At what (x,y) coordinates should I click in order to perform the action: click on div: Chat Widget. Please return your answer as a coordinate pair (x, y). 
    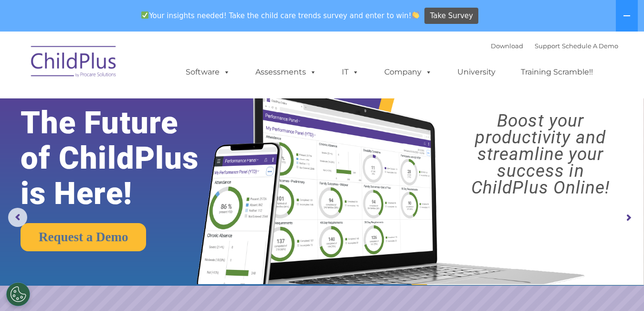
    Looking at the image, I should click on (566, 259).